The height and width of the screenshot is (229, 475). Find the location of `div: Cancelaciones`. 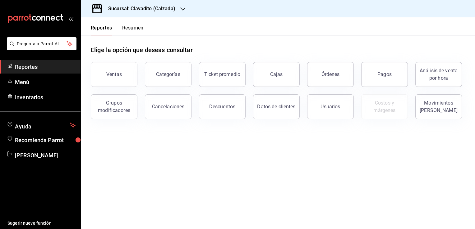

div: Cancelaciones is located at coordinates (168, 107).